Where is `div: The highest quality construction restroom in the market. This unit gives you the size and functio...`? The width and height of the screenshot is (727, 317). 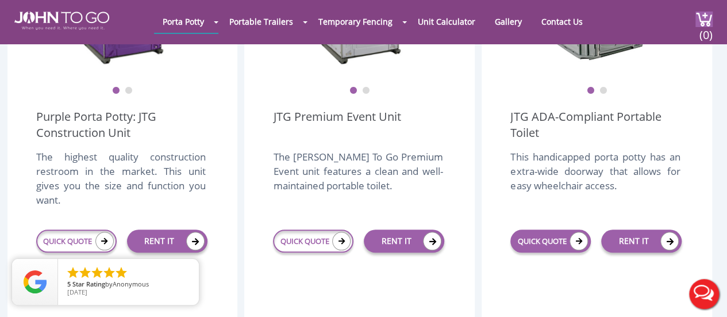
div: The highest quality construction restroom in the market. This unit gives you the size and functio... is located at coordinates (121, 177).